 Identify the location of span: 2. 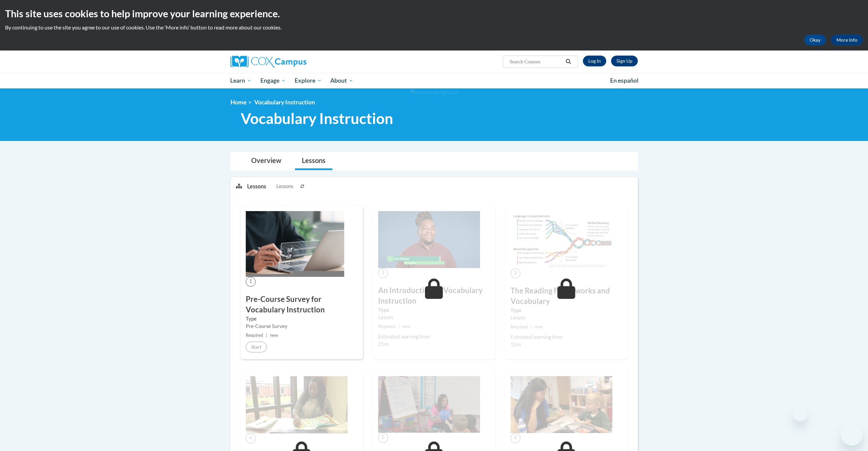
(383, 273).